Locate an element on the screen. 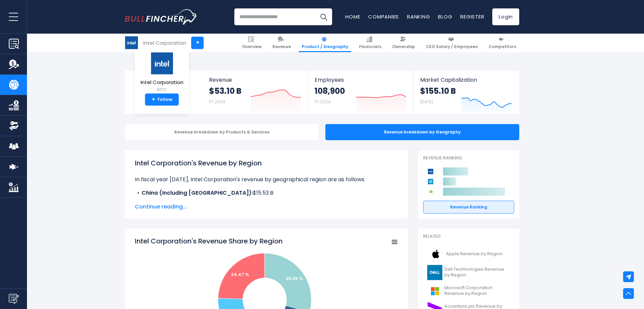 The image size is (644, 309). span: Competitors is located at coordinates (502, 47).